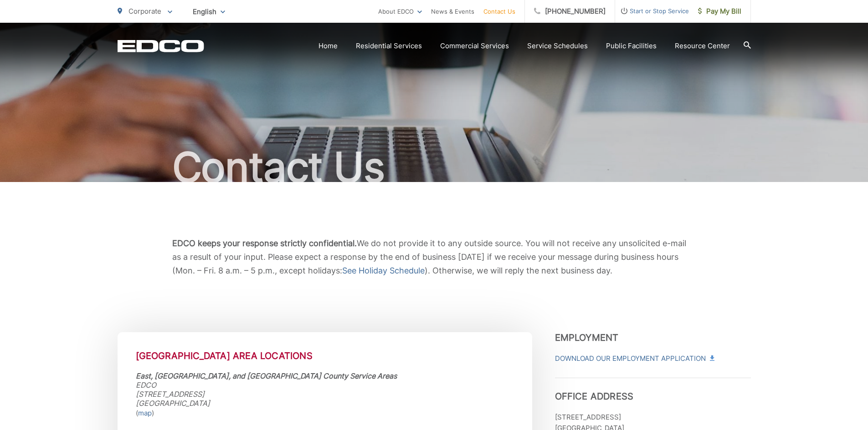 The image size is (868, 430). What do you see at coordinates (400, 11) in the screenshot?
I see `a: About EDCO` at bounding box center [400, 11].